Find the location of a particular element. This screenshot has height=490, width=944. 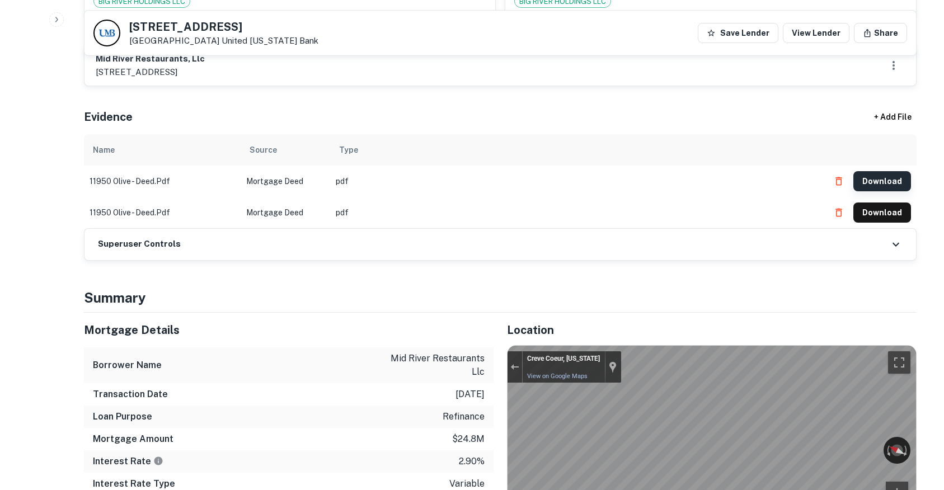

div: scrollable content is located at coordinates (500, 181).